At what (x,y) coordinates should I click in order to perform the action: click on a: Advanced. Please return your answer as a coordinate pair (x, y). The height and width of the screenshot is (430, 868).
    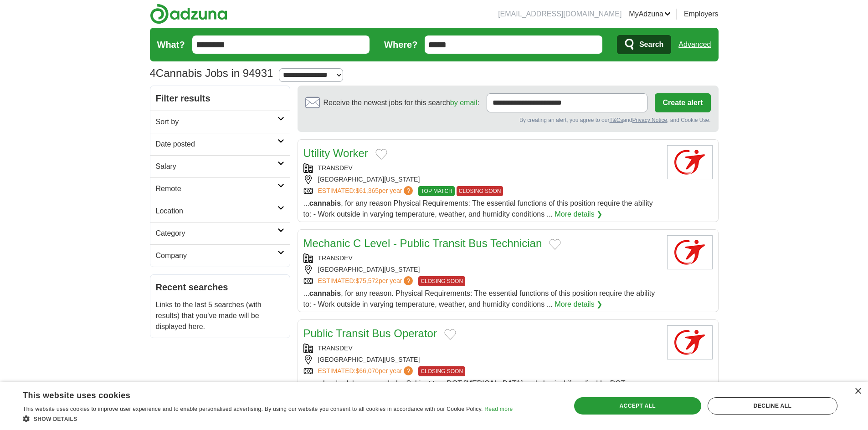
    Looking at the image, I should click on (695, 44).